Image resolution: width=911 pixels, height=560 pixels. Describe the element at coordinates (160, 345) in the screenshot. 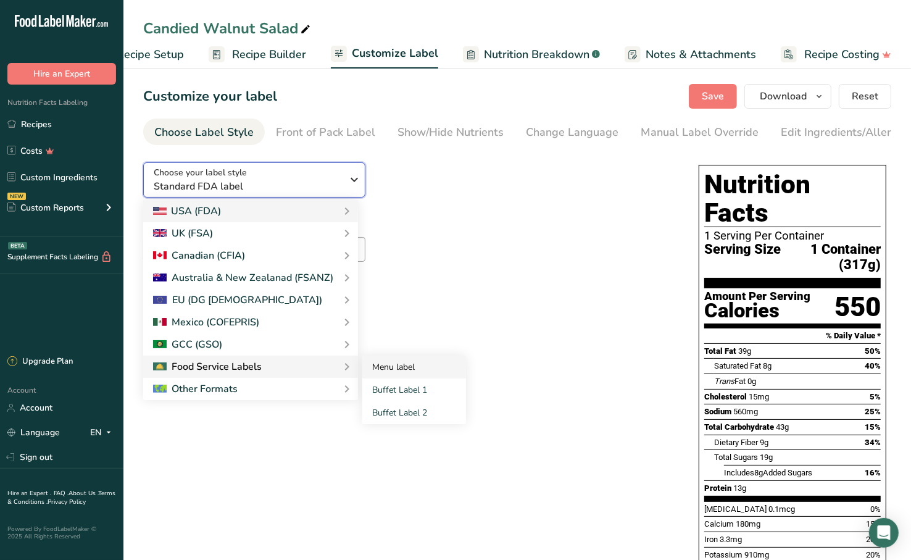

I see `img: 2Q==` at that location.